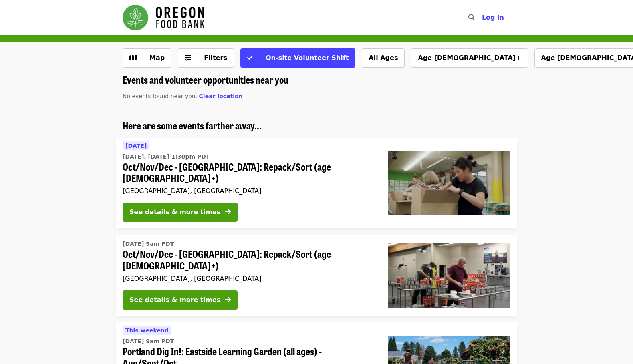 Image resolution: width=633 pixels, height=364 pixels. What do you see at coordinates (160, 96) in the screenshot?
I see `span: No events found near you.` at bounding box center [160, 96].